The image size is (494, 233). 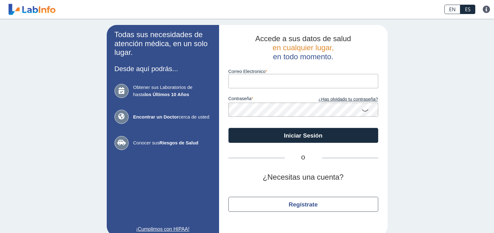 What do you see at coordinates (156, 117) in the screenshot?
I see `b: Encontrar un Doctor` at bounding box center [156, 117].